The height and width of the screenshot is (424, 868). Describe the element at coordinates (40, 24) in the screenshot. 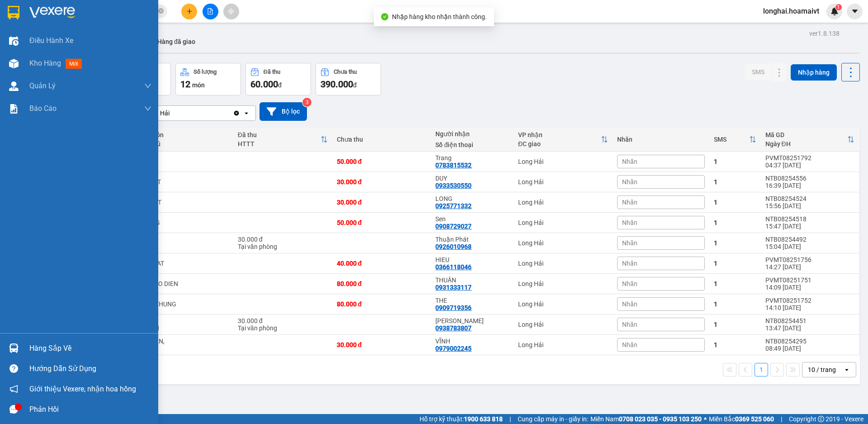

I see `div: Tín` at that location.